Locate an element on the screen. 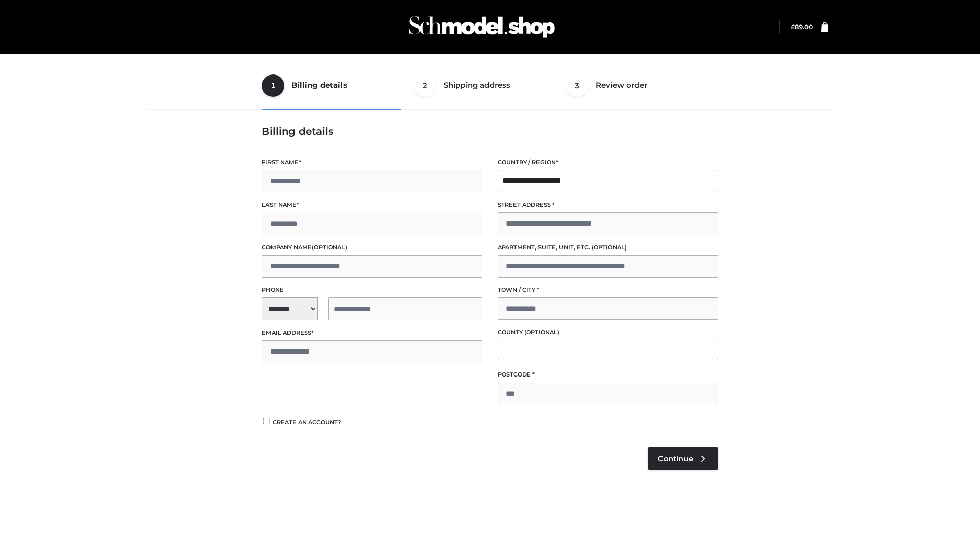 This screenshot has width=980, height=551. label: Country / Region is located at coordinates (608, 162).